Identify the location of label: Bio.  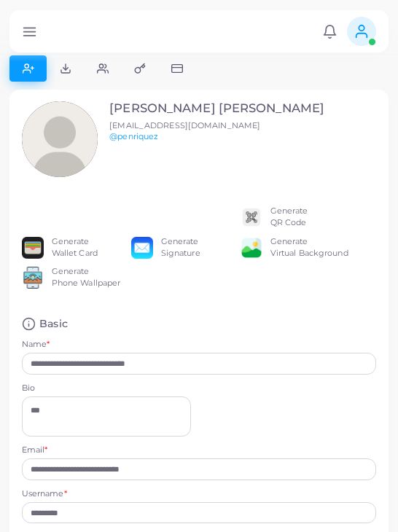
(106, 389).